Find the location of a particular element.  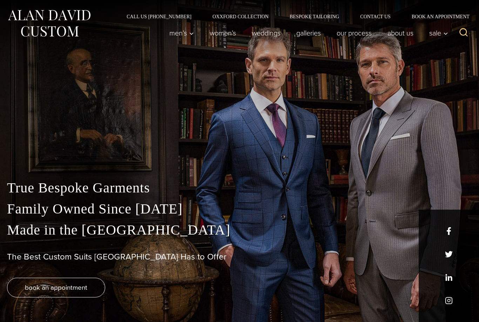

button: View Search Form is located at coordinates (464, 33).